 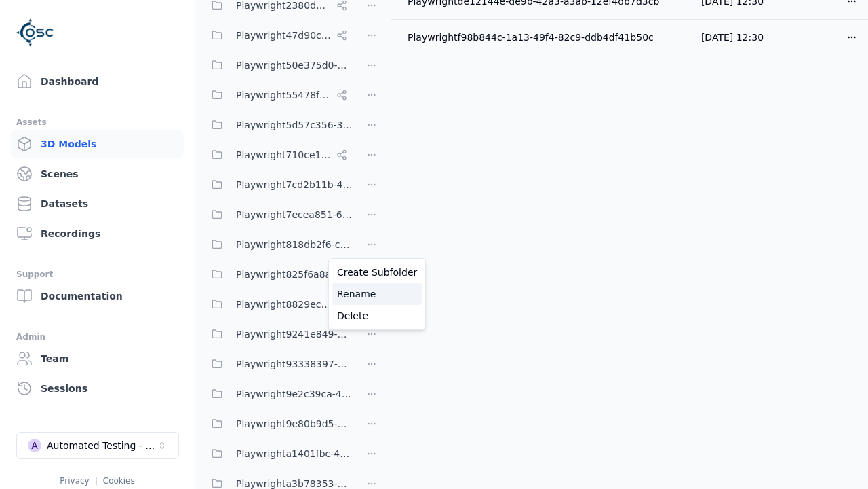 I want to click on a: Create Subfolder, so click(x=377, y=272).